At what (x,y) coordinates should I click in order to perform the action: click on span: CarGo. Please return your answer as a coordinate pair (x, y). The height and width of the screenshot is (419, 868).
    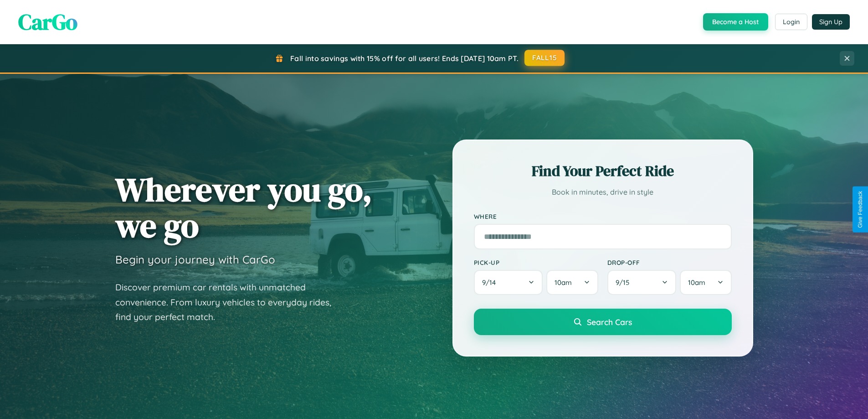
    Looking at the image, I should click on (47, 22).